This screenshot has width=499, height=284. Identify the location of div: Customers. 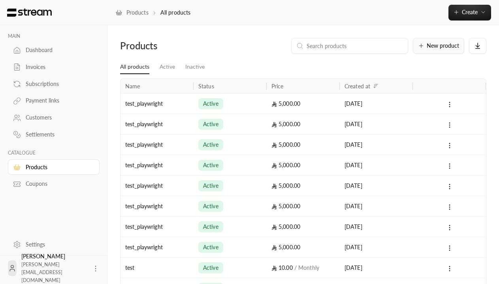
(58, 118).